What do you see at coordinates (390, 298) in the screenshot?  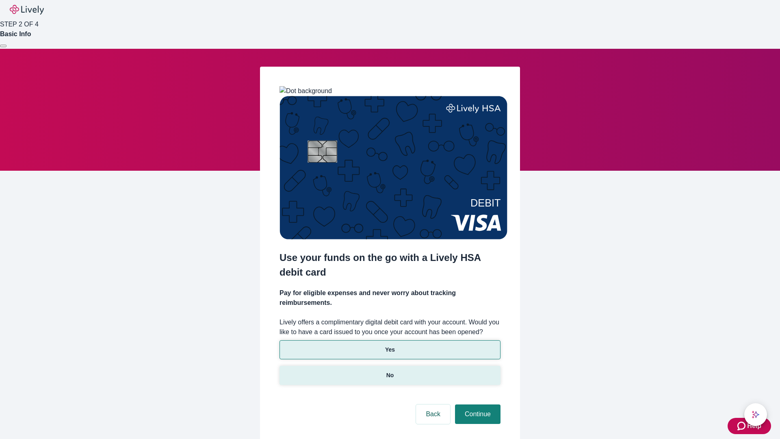 I see `h4: Pay for eligible expenses and never worry about tracking reimbursements.` at bounding box center [390, 298].